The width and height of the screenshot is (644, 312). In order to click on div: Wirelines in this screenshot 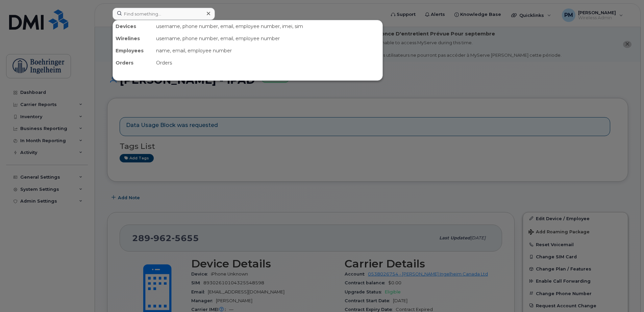, I will do `click(133, 39)`.